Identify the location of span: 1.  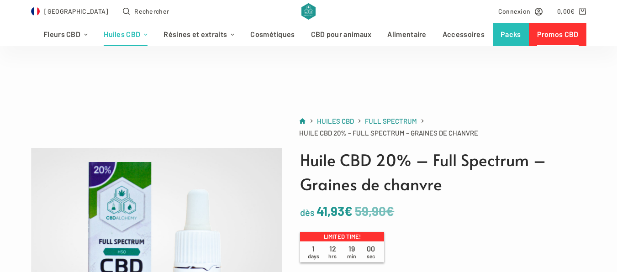
(314, 252).